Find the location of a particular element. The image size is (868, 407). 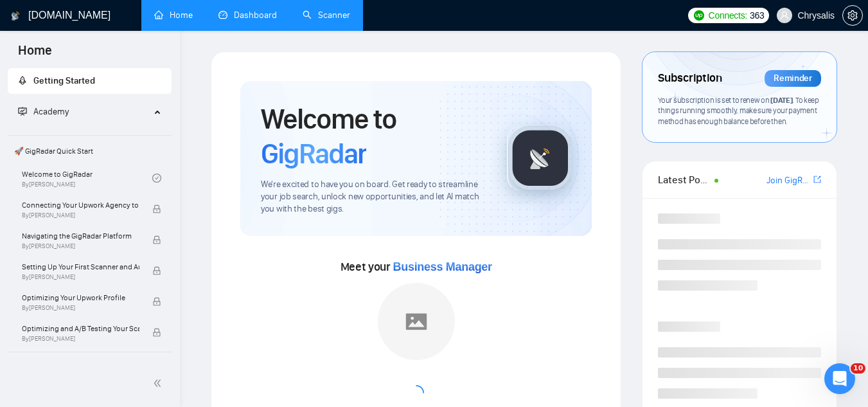

span: 👑 Agency Success with GigRadar is located at coordinates (90, 368).